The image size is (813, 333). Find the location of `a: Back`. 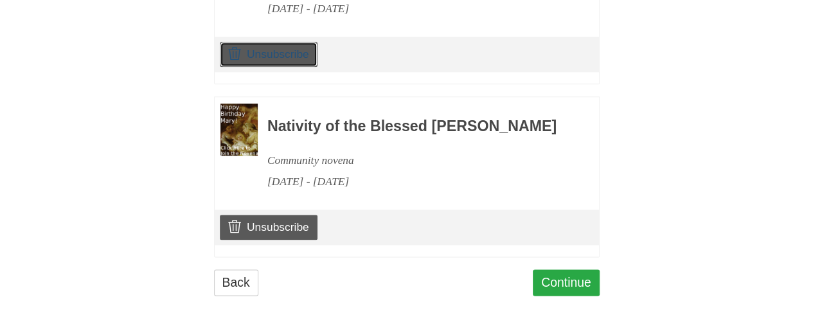

a: Back is located at coordinates (236, 282).